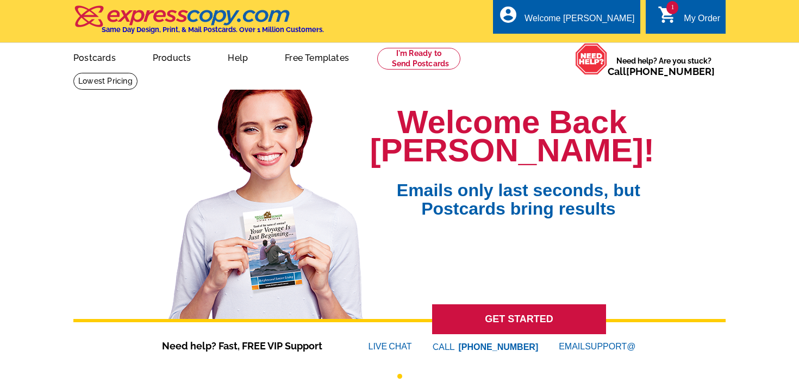 The image size is (799, 382). I want to click on span: Need help? Fast, FREE VIP Support, so click(249, 346).